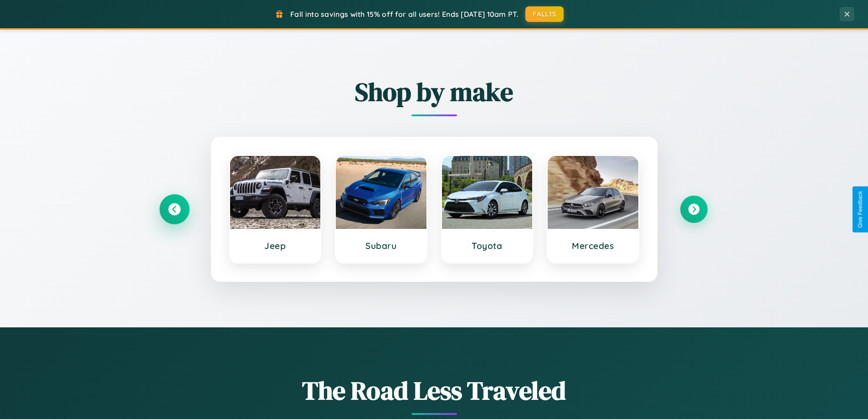  Describe the element at coordinates (275, 246) in the screenshot. I see `h3: Jeep` at that location.